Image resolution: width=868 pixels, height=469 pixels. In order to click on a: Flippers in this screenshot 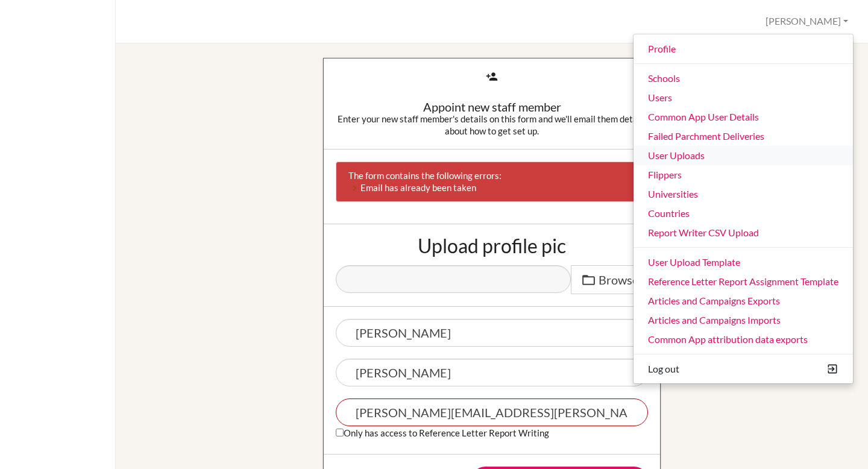, I will do `click(743, 175)`.